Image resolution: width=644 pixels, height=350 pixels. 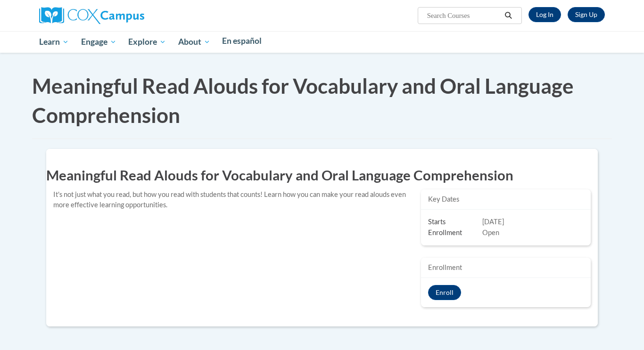 What do you see at coordinates (242, 41) in the screenshot?
I see `a: En español` at bounding box center [242, 41].